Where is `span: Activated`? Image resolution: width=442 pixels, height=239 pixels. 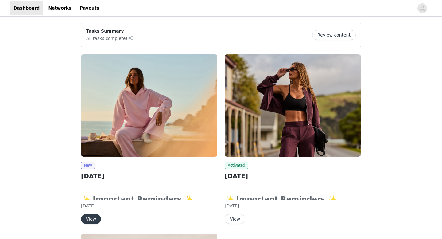
span: Activated is located at coordinates (236, 165).